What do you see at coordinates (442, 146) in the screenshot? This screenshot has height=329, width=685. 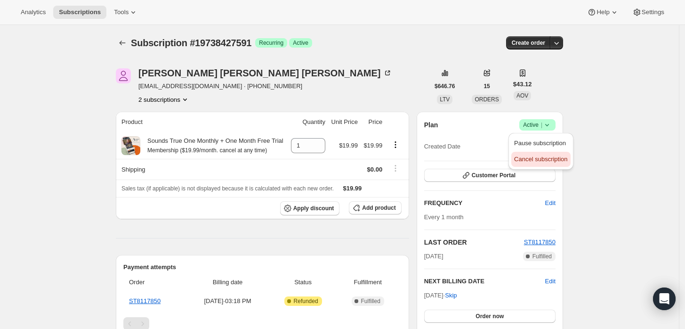 I see `span: Created Date` at bounding box center [442, 146].